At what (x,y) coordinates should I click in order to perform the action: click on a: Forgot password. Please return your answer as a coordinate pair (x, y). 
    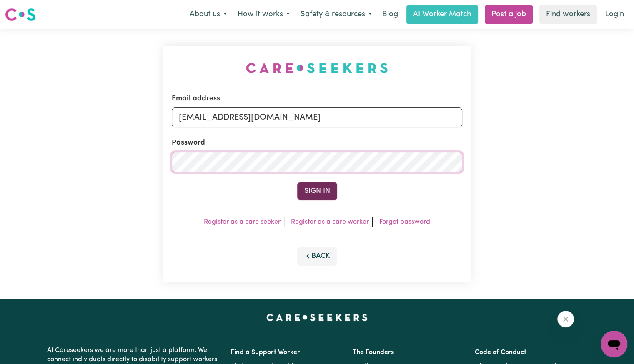
    Looking at the image, I should click on (405, 222).